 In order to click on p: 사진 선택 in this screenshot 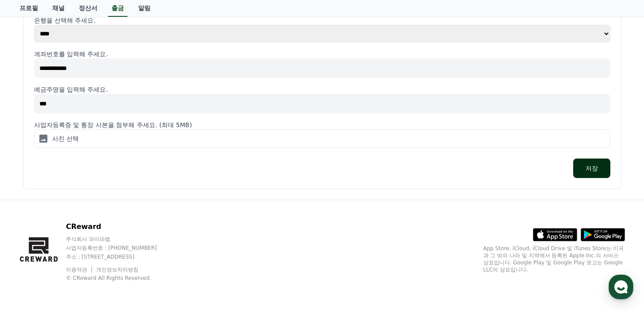, I will do `click(65, 138)`.